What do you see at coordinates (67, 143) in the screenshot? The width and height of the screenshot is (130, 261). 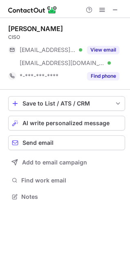 I see `button: Send email` at bounding box center [67, 143].